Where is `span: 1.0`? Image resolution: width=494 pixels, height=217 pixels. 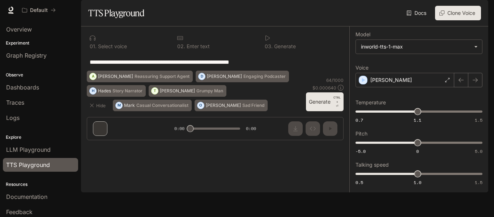 span: 1.0 is located at coordinates (417, 182).